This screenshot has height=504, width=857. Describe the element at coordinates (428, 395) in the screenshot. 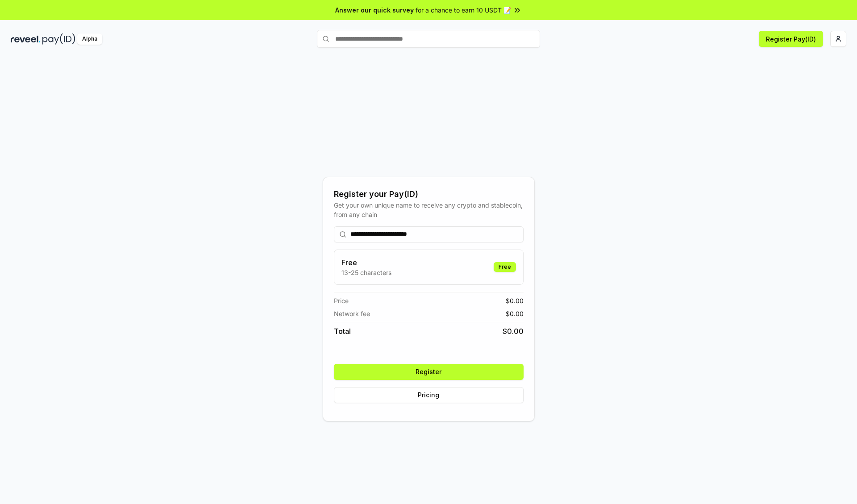

I see `button: Pricing` at that location.